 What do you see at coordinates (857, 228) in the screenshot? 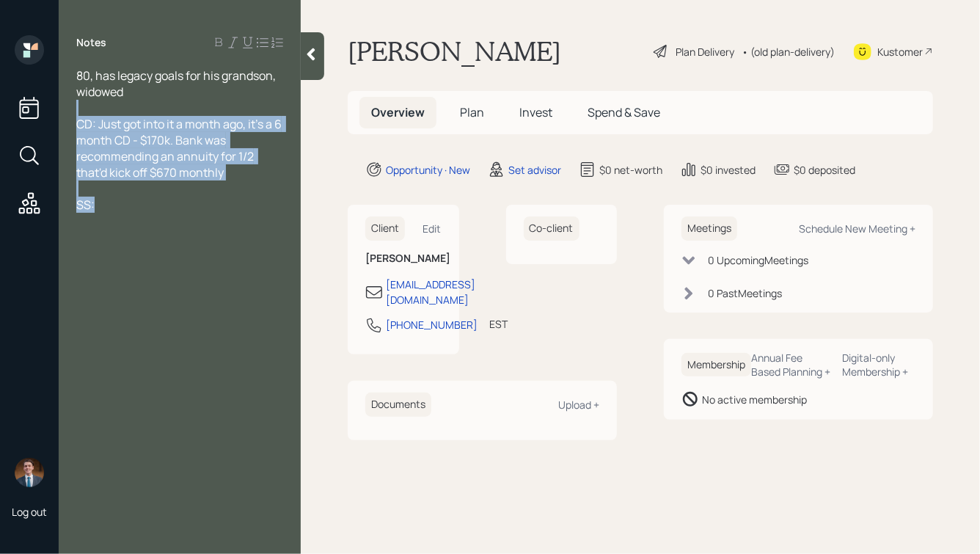
I see `div: Schedule New Meeting +` at bounding box center [857, 228].